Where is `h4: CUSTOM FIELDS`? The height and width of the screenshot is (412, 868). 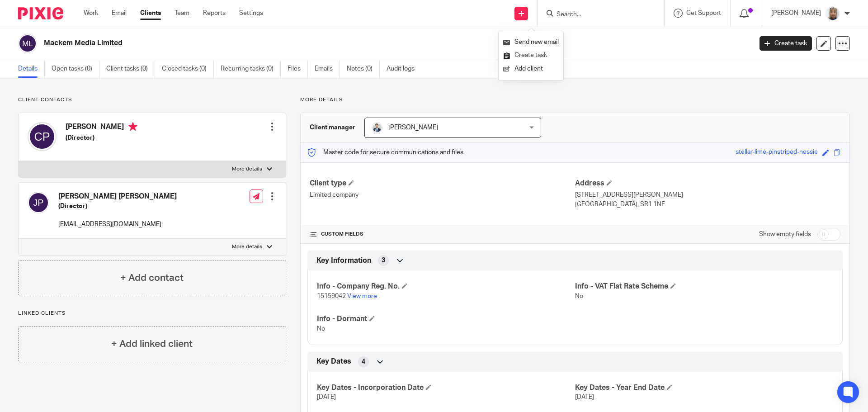 h4: CUSTOM FIELDS is located at coordinates (442, 234).